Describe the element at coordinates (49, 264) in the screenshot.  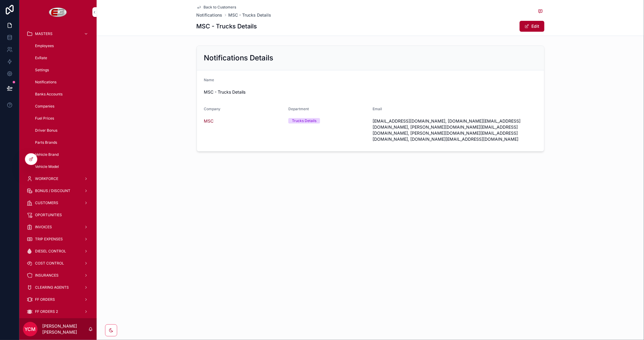
I see `span: COST CONTROL` at that location.